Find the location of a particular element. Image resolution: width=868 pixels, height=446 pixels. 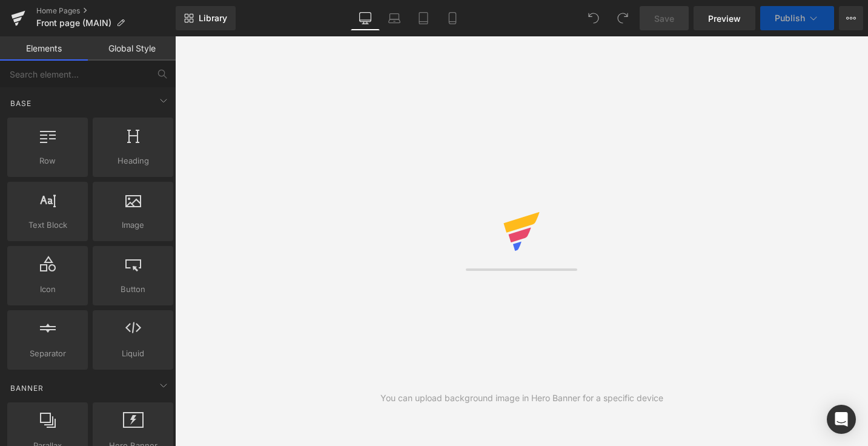

a: New Library is located at coordinates (205, 18).